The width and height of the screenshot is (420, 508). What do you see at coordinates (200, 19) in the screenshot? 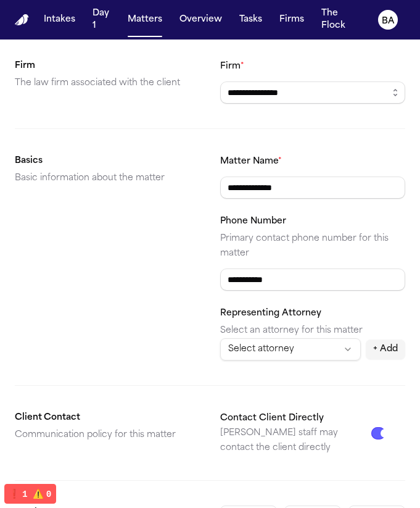
I see `button: Overview` at bounding box center [200, 19].